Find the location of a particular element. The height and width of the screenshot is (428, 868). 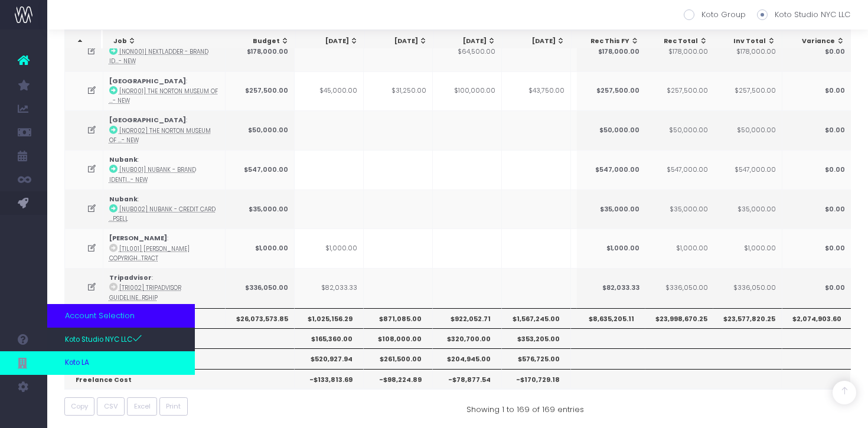

th: $26,073,573.85 is located at coordinates (260, 319).